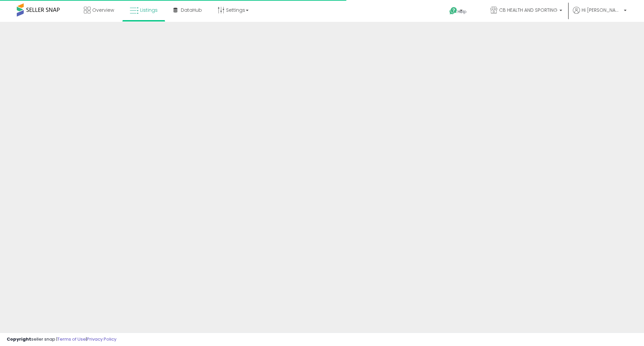  Describe the element at coordinates (453, 11) in the screenshot. I see `i: Get Help` at that location.